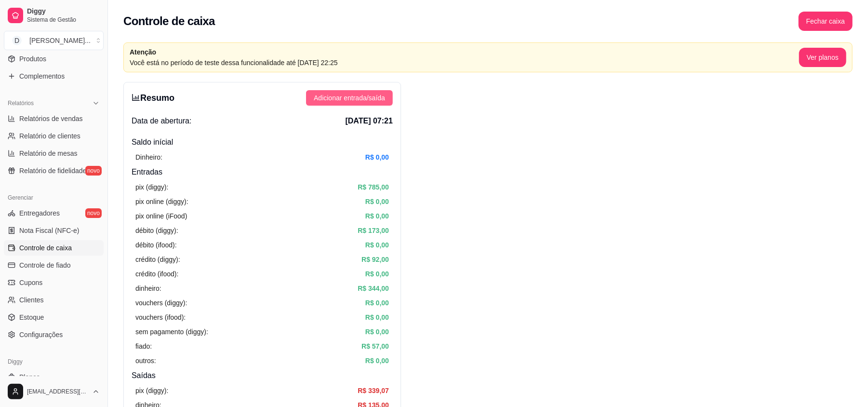  Describe the element at coordinates (464, 52) in the screenshot. I see `article: Atenção` at that location.